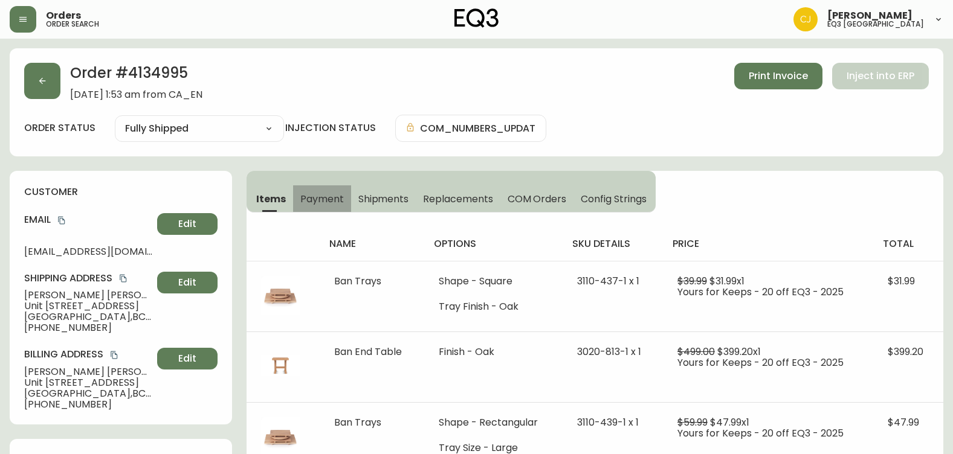 This screenshot has height=454, width=953. Describe the element at coordinates (613, 199) in the screenshot. I see `span: Config Strings` at that location.